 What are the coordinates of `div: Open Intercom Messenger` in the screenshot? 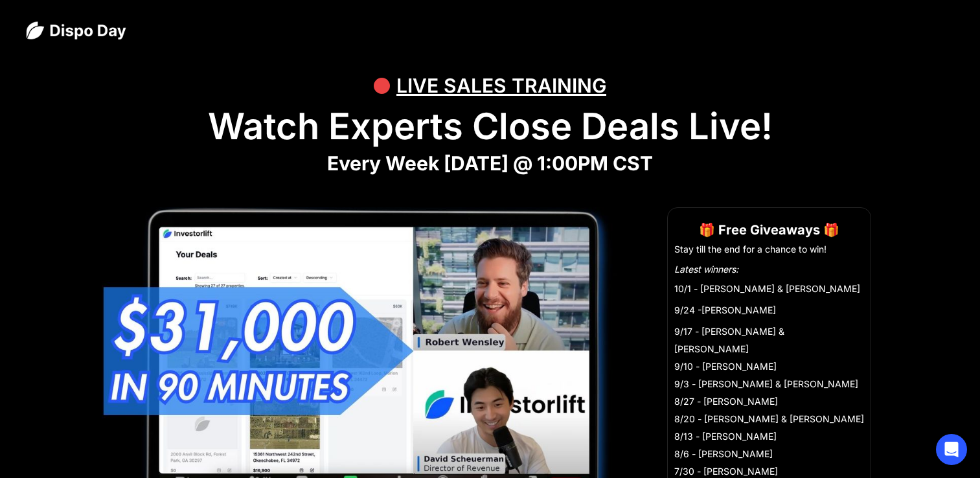 It's located at (952, 450).